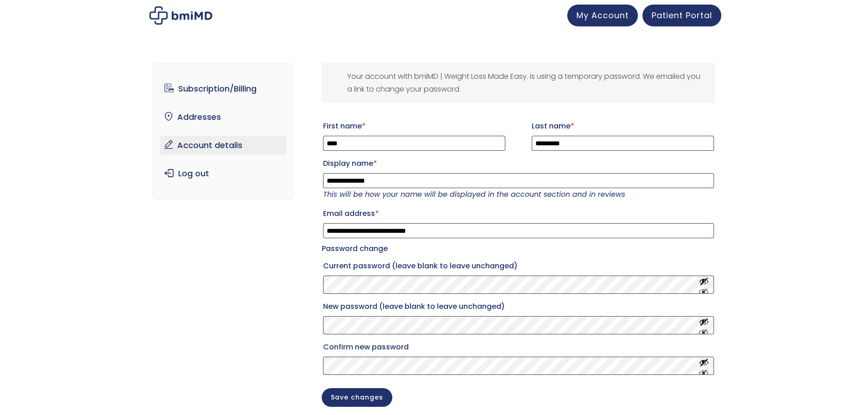  I want to click on span: Patient Portal, so click(682, 15).